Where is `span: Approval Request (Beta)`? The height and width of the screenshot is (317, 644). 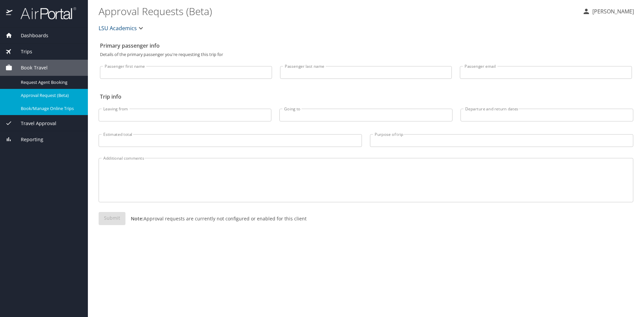 span: Approval Request (Beta) is located at coordinates (50, 96).